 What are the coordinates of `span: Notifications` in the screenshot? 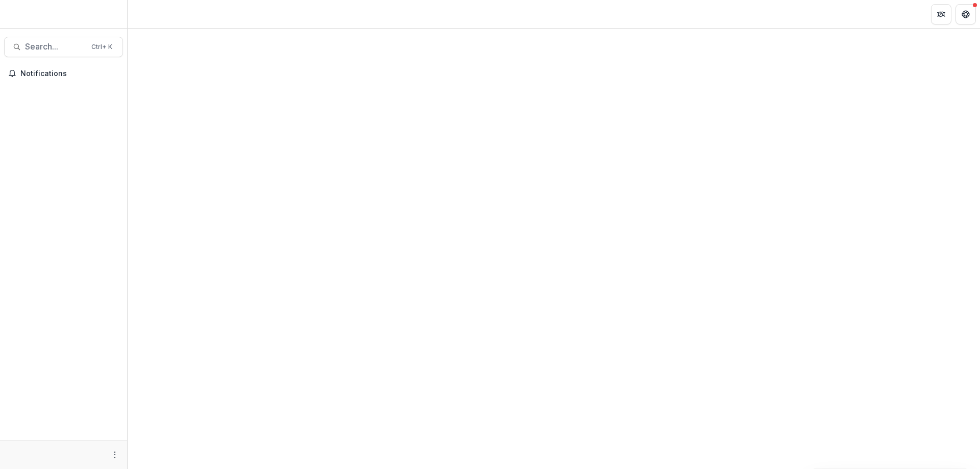 It's located at (70, 74).